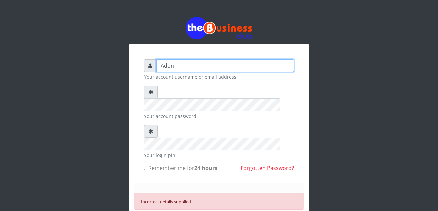 The height and width of the screenshot is (211, 438). What do you see at coordinates (181, 168) in the screenshot?
I see `label: Remember me for` at bounding box center [181, 168].